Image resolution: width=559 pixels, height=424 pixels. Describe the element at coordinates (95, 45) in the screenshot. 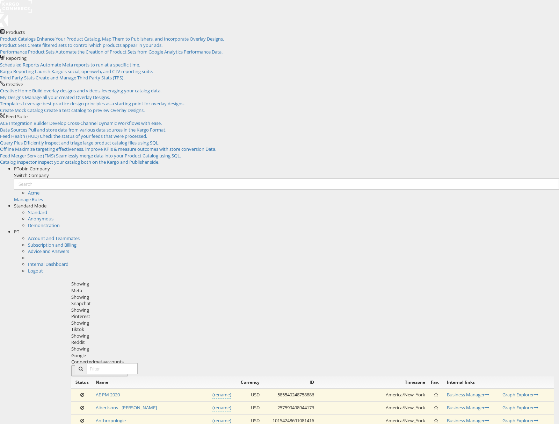

I see `span: Create filtered sets to control which products appear in your ads.` at that location.